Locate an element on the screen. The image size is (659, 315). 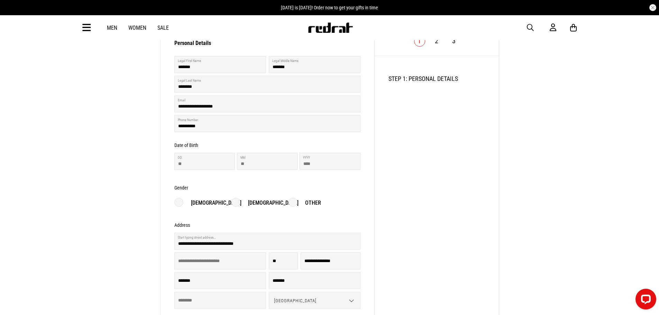
h3: Gender is located at coordinates (181, 188).